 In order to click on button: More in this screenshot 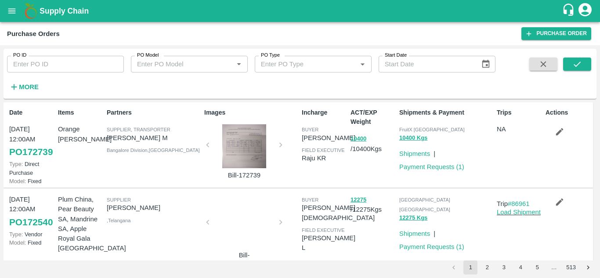, I will do `click(24, 87)`.